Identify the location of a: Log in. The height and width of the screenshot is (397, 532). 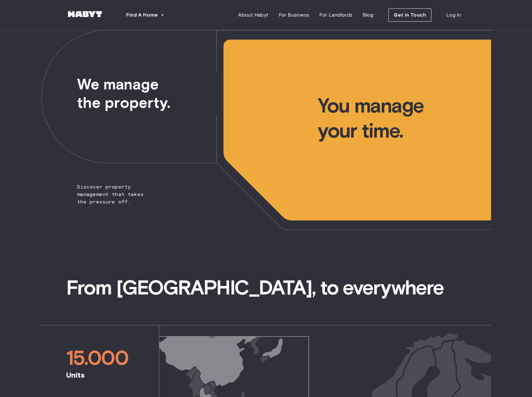
(454, 15).